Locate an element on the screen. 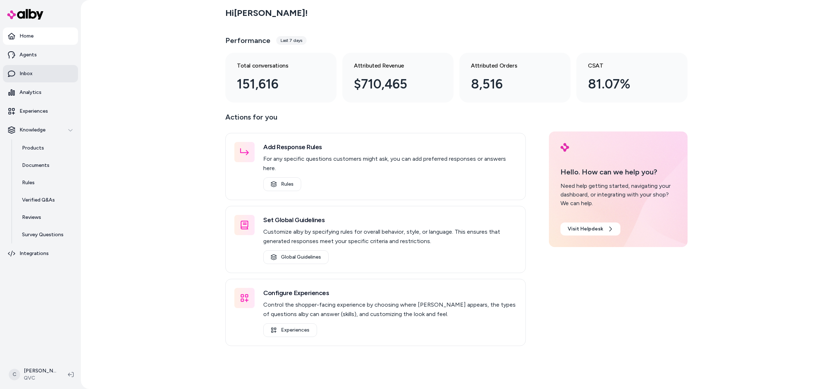  button: Knowledge is located at coordinates (40, 130).